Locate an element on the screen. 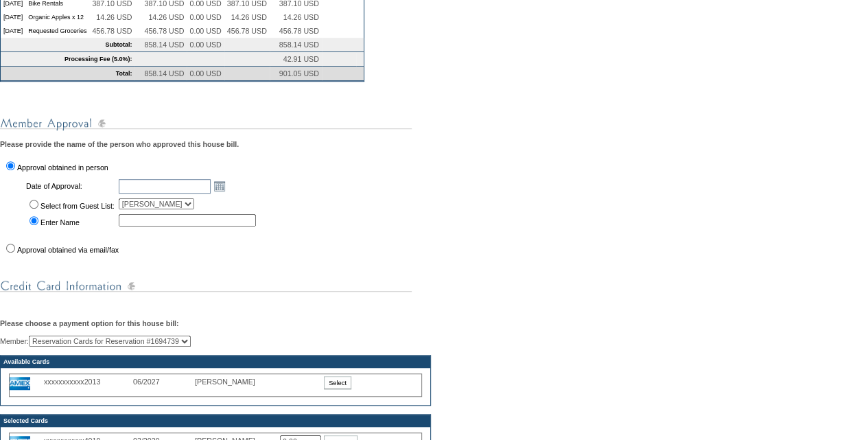 This screenshot has height=440, width=868. a: Open the calendar popup. is located at coordinates (220, 186).